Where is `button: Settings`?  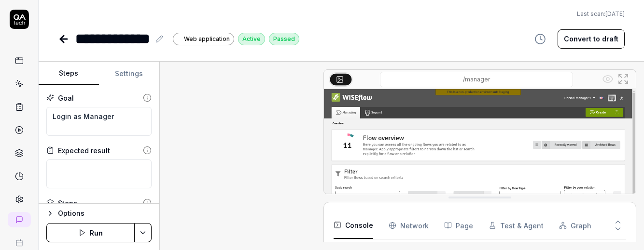 button: Settings is located at coordinates (129, 73).